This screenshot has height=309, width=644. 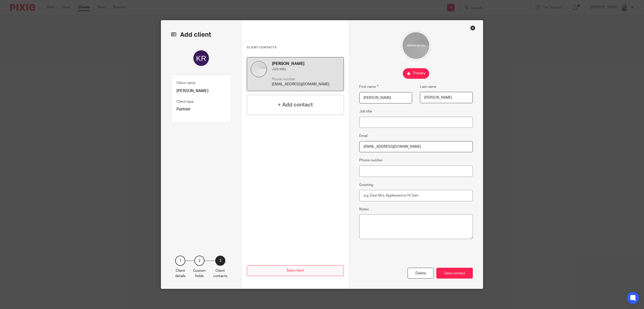 What do you see at coordinates (364, 209) in the screenshot?
I see `label: Notes` at bounding box center [364, 209].